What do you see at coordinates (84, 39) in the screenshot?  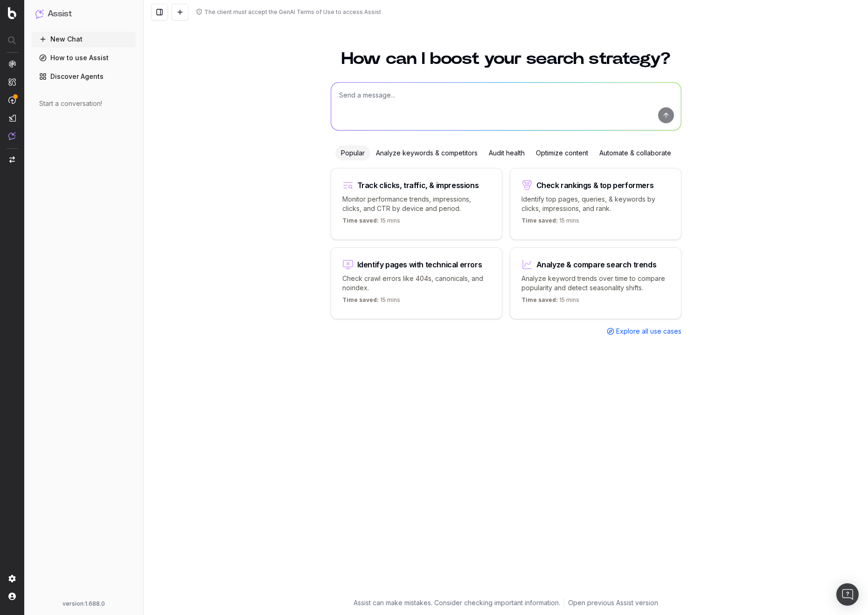 I see `button: New Chat` at bounding box center [84, 39].